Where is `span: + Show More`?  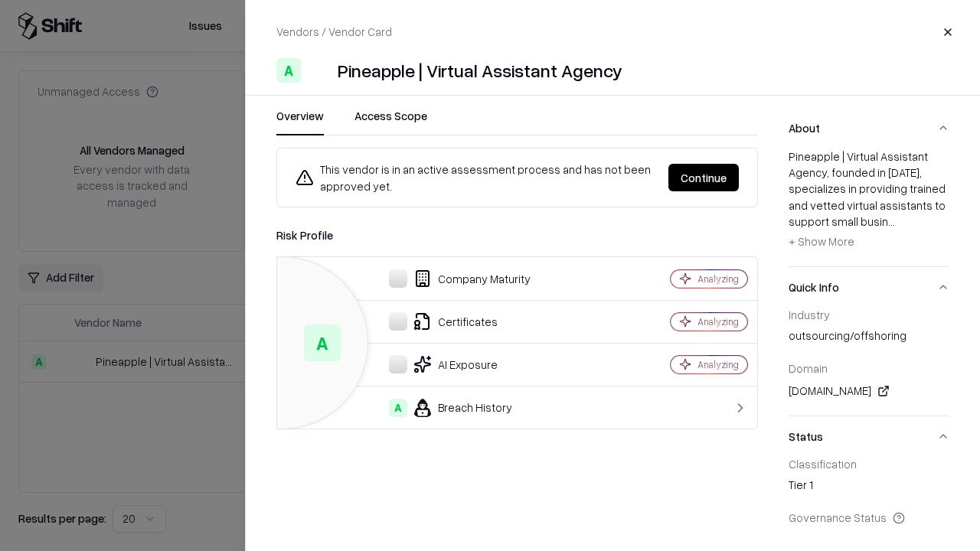
span: + Show More is located at coordinates (822, 241).